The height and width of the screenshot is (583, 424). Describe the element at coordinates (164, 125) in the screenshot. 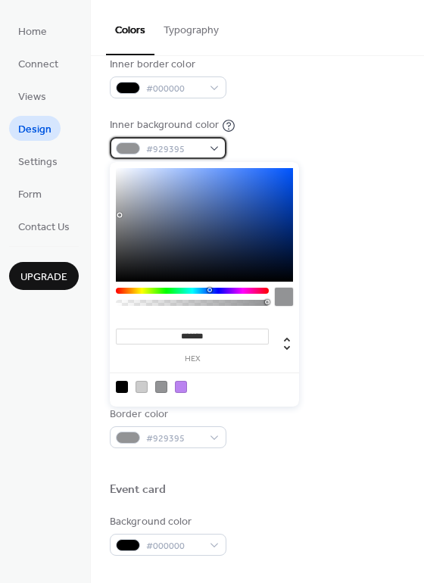

I see `div: Inner background color` at that location.